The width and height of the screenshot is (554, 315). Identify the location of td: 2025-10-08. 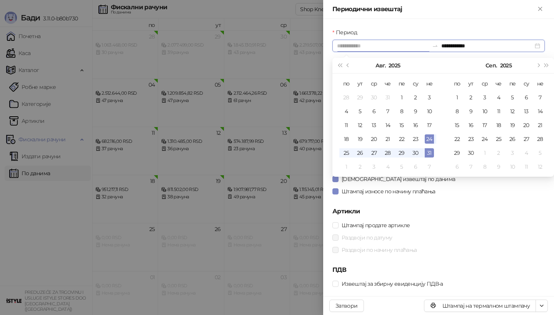
(485, 167).